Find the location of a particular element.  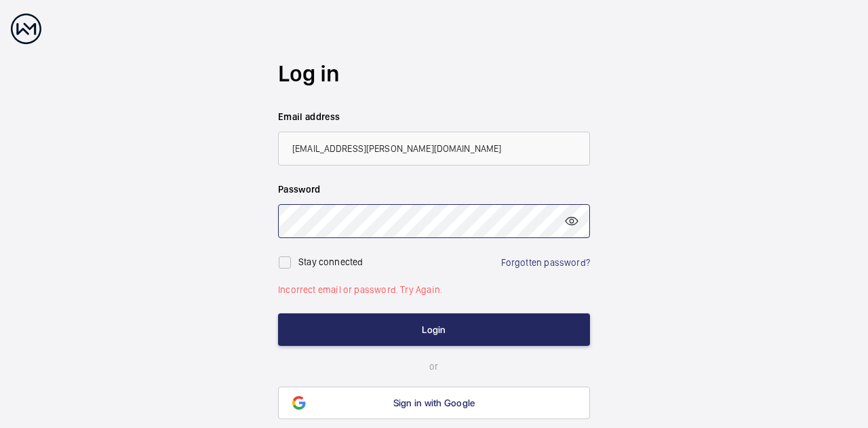

label: Stay connected is located at coordinates (331, 262).